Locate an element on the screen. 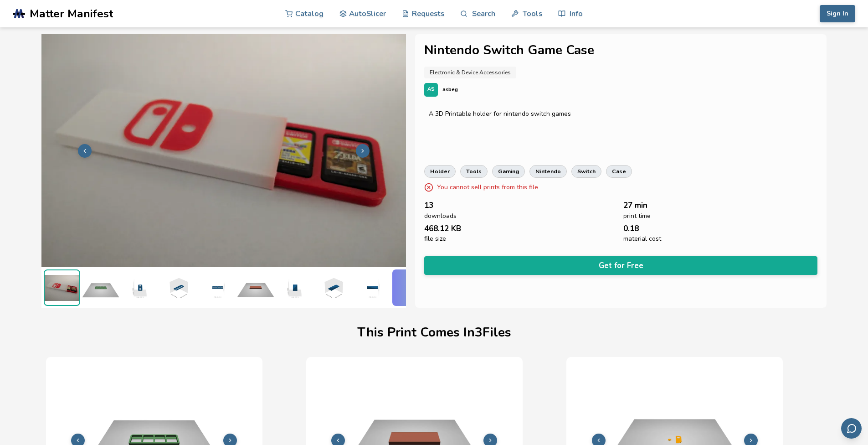  a: case is located at coordinates (619, 172).